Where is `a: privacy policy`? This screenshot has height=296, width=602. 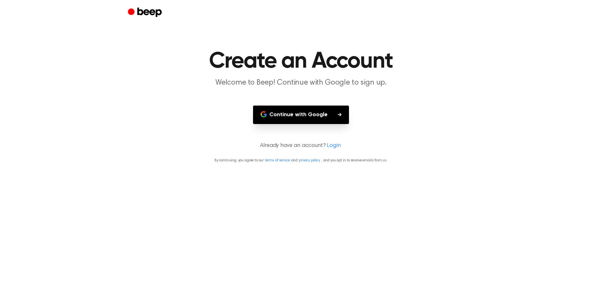
a: privacy policy is located at coordinates (309, 161).